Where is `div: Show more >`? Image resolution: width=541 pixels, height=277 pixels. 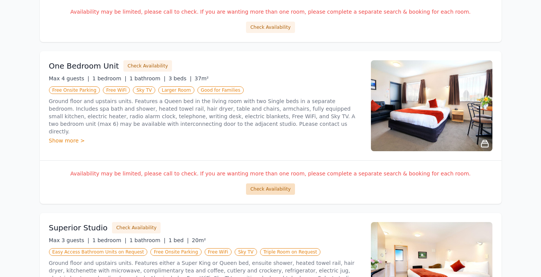 div: Show more > is located at coordinates (205, 141).